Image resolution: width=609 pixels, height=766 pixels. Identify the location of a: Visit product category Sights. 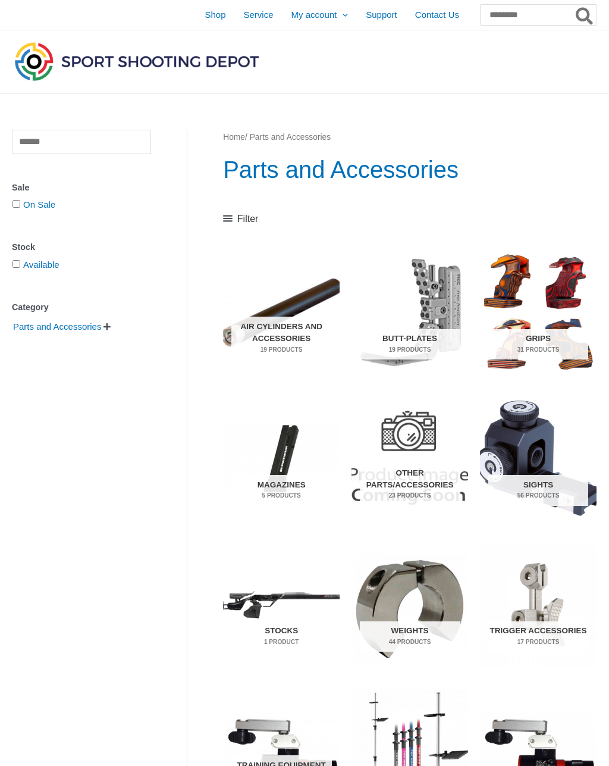
(538, 458).